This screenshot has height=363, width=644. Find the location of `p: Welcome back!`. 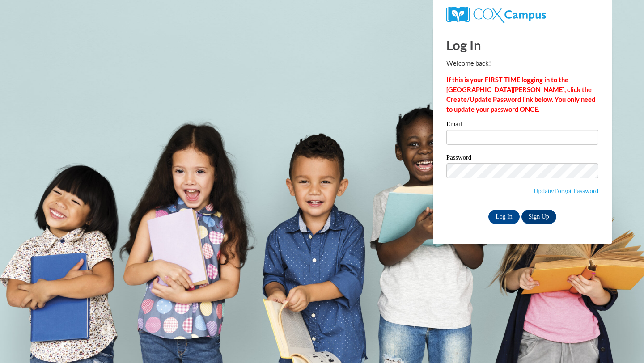

p: Welcome back! is located at coordinates (522, 63).